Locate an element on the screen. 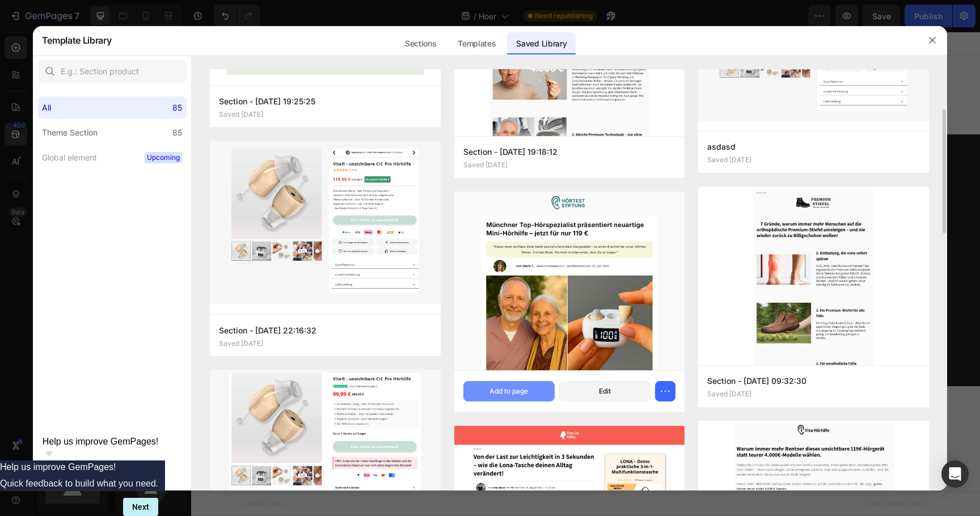  span: Upcoming is located at coordinates (163, 158).